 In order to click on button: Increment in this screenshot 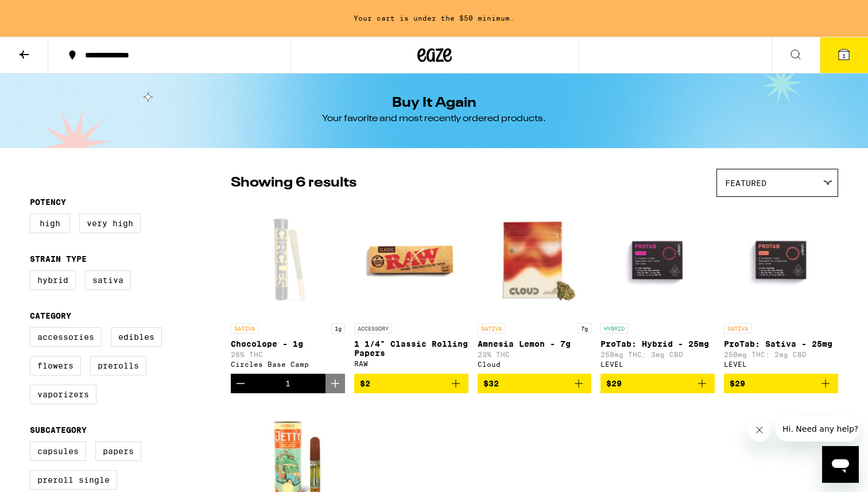, I will do `click(335, 384)`.